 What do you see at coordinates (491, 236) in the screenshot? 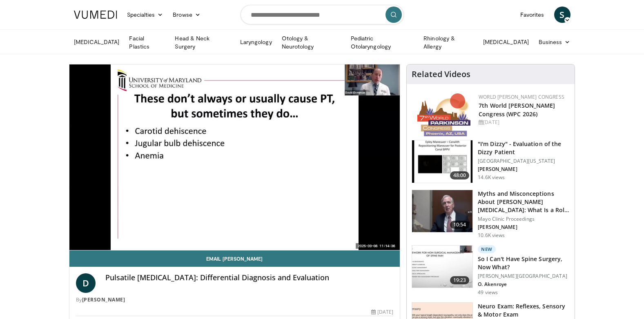
I see `p: 10.6K views` at bounding box center [491, 236].